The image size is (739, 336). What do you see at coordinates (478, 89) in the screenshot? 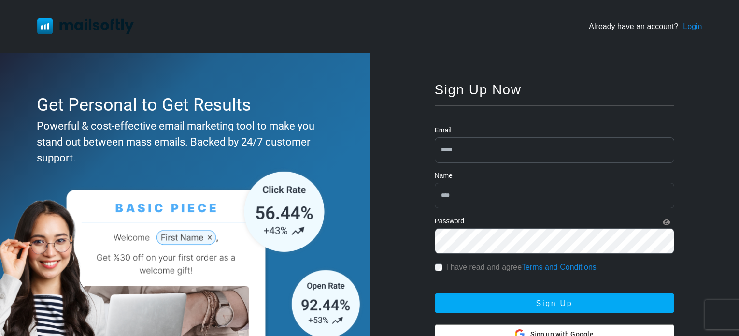
I see `span: Sign Up Now` at bounding box center [478, 89].